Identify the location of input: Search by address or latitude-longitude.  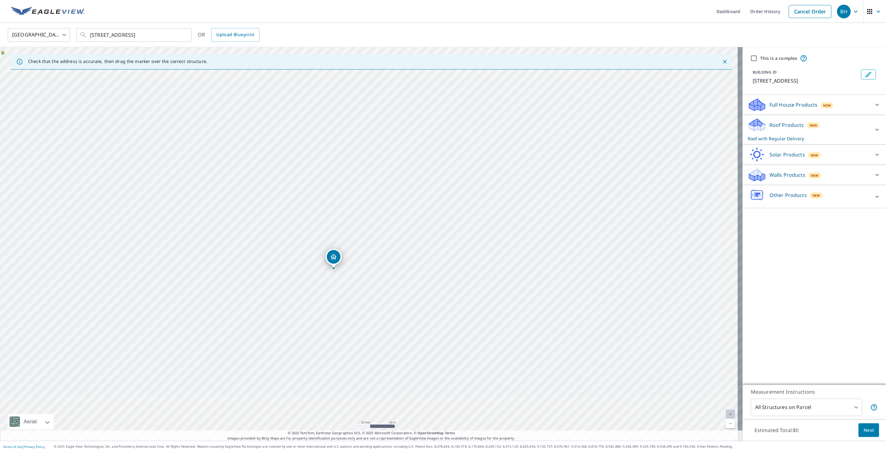
(134, 35).